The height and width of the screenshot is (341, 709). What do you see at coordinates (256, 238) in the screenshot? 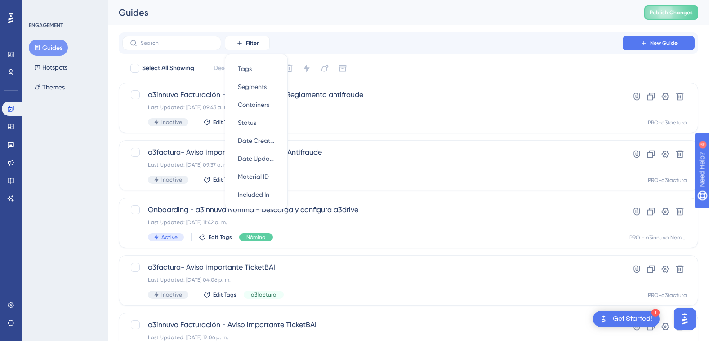
I see `span: Nómina` at bounding box center [256, 238].